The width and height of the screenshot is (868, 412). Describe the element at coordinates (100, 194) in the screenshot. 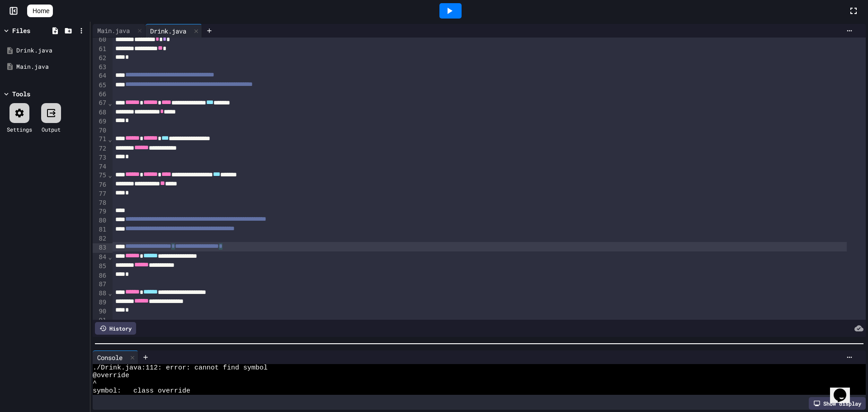

I see `div: 77` at that location.